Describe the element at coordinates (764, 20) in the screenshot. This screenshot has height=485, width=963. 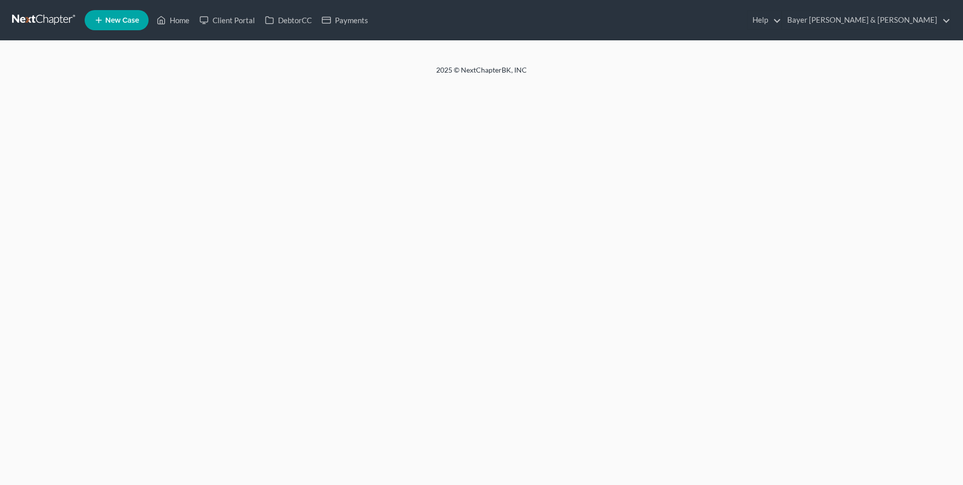
I see `a: Help` at that location.